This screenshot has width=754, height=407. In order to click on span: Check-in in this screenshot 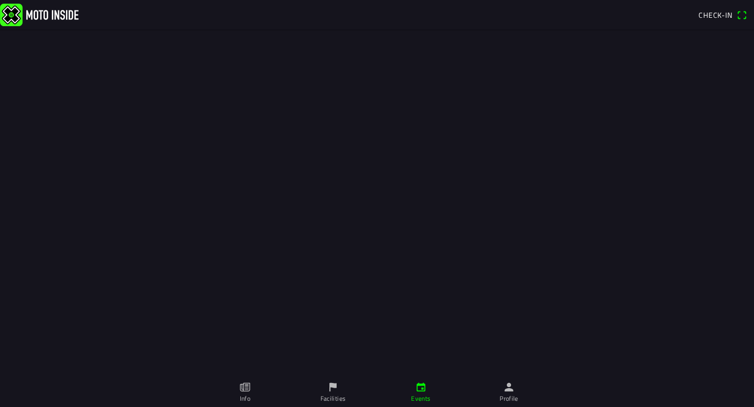, I will do `click(715, 15)`.